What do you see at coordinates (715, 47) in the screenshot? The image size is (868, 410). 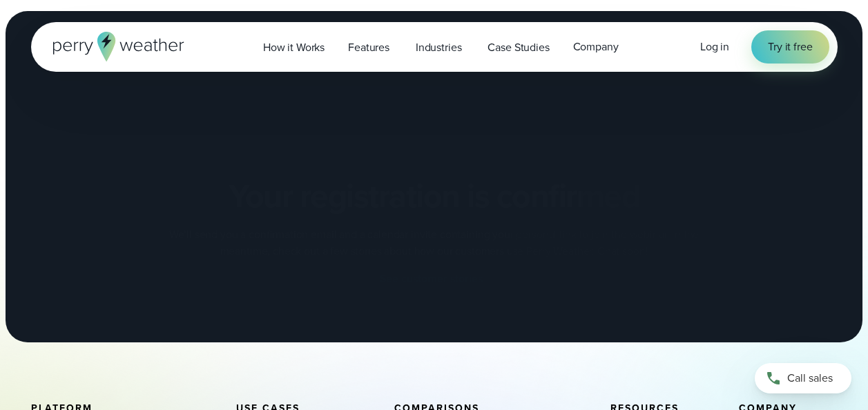 I see `span: Log in` at bounding box center [715, 47].